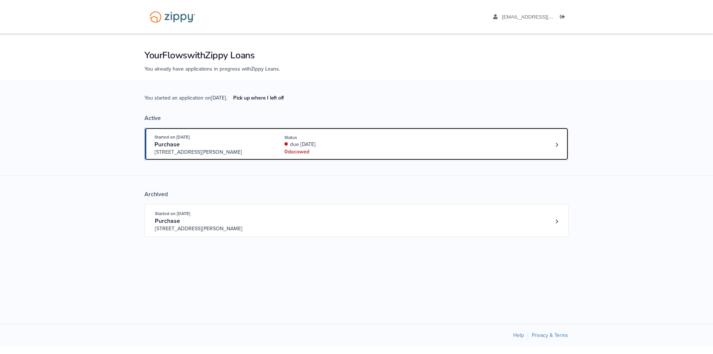 The image size is (713, 354). What do you see at coordinates (564, 18) in the screenshot?
I see `a: Log out` at bounding box center [564, 18].